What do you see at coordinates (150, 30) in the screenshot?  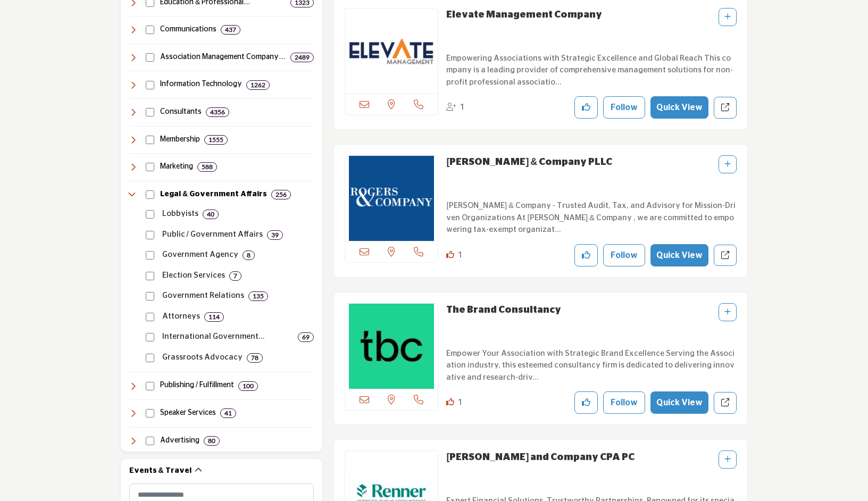 I see `input: Select Communications checkbox` at bounding box center [150, 30].